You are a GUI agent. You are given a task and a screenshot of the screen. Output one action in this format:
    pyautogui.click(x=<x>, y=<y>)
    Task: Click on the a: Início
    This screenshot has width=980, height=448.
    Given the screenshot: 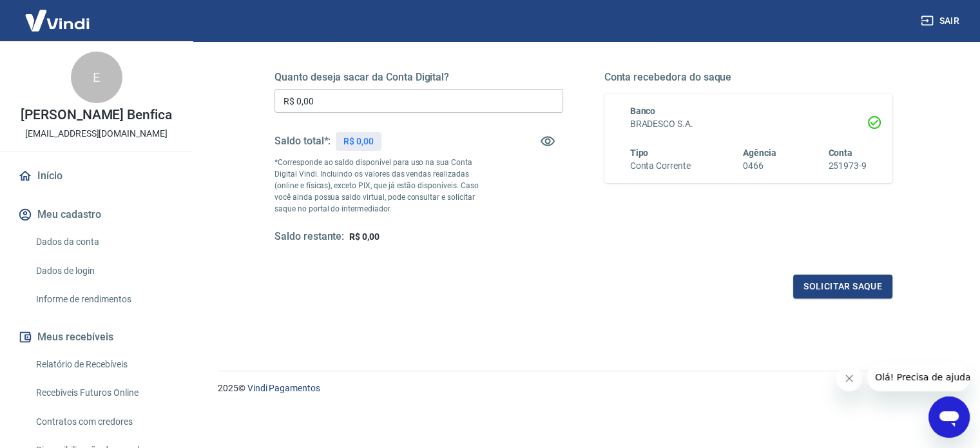 What is the action you would take?
    pyautogui.click(x=96, y=176)
    